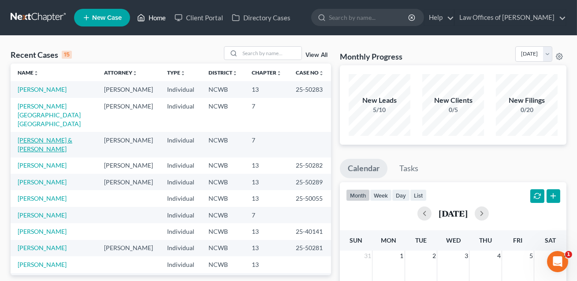 This screenshot has height=281, width=577. What do you see at coordinates (527, 100) in the screenshot?
I see `div: New Filings` at bounding box center [527, 100].